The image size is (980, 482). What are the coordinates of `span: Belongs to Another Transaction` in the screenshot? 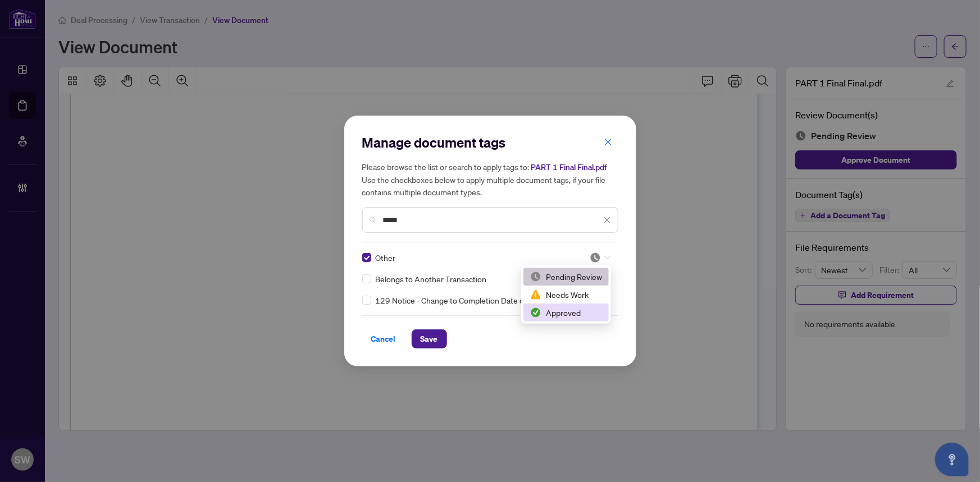 It's located at (432, 279).